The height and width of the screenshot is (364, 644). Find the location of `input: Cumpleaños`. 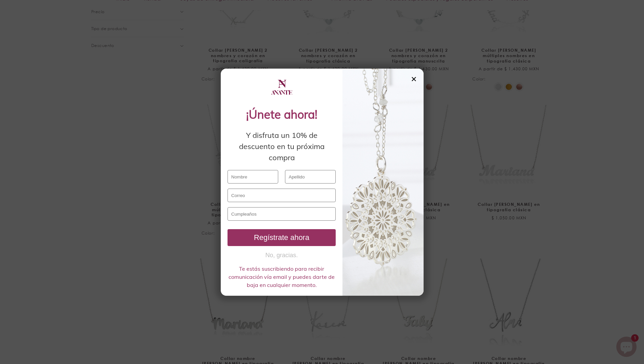

input: Cumpleaños is located at coordinates (281, 214).